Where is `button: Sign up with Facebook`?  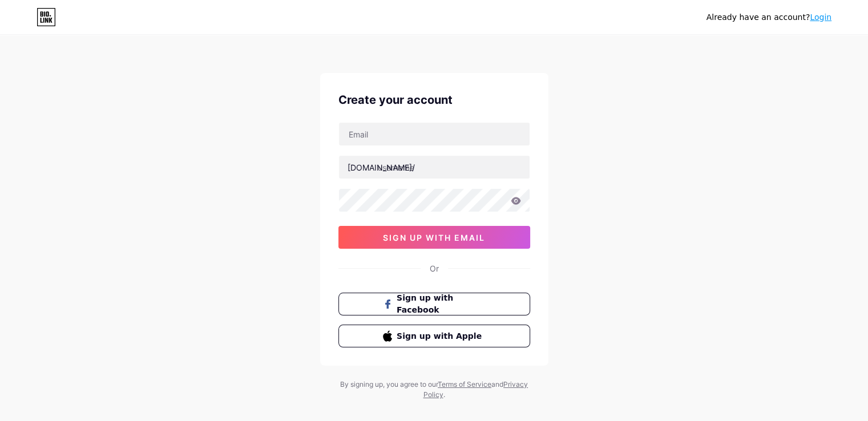 button: Sign up with Facebook is located at coordinates (434, 304).